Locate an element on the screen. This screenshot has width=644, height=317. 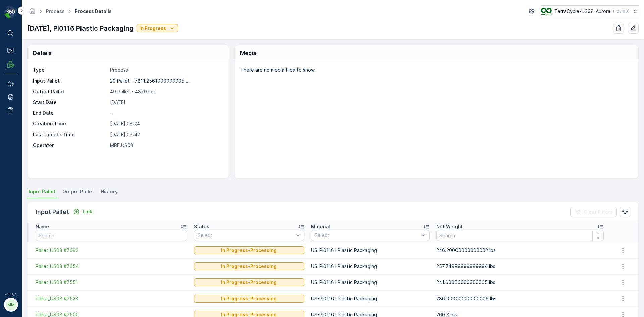
button: MM is located at coordinates (11, 305).